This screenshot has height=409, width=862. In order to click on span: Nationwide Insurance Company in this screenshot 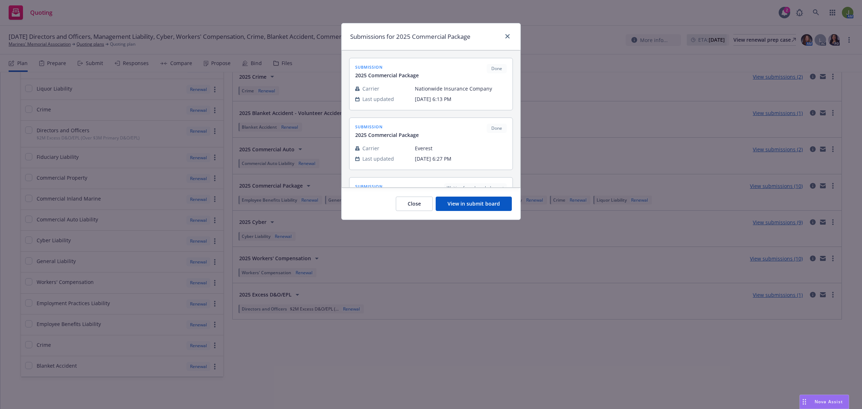, I will do `click(461, 88)`.